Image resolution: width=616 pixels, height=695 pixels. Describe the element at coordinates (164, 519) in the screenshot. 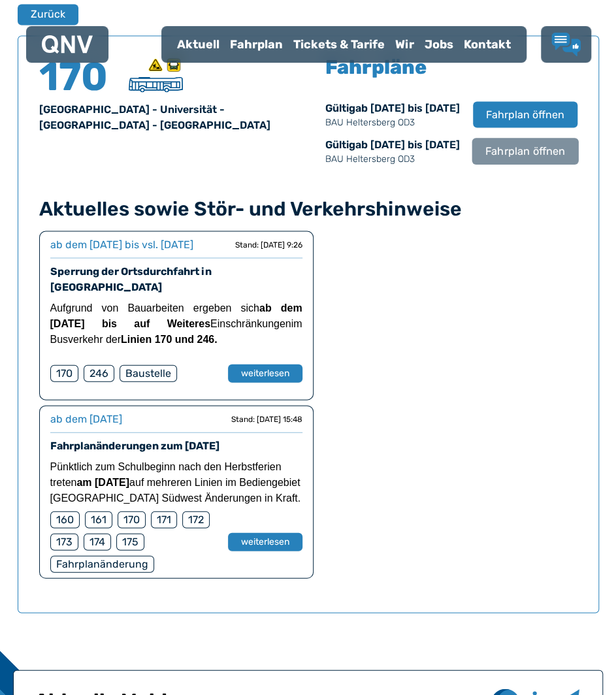

I see `div: 171` at that location.